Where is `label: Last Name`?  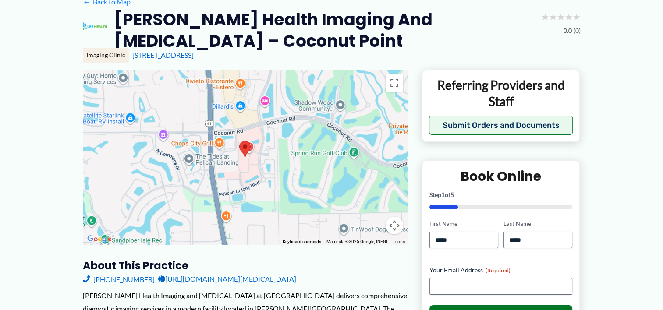
label: Last Name is located at coordinates (538, 224).